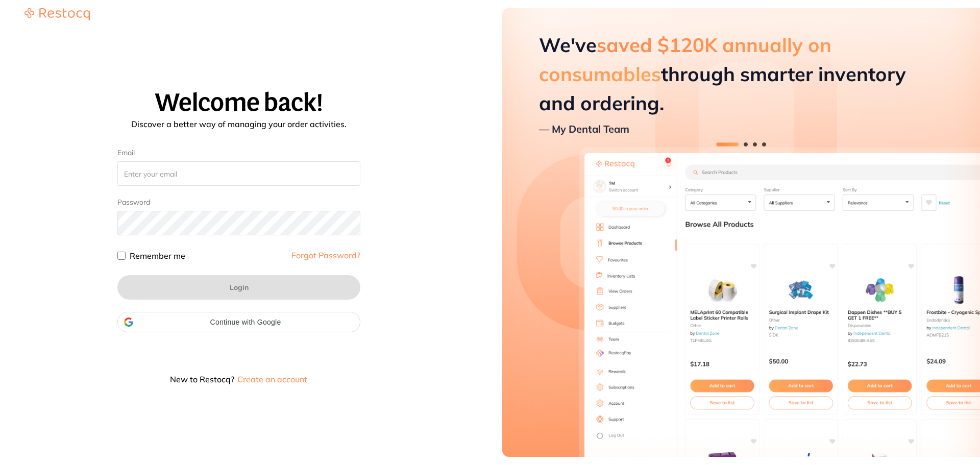 Image resolution: width=980 pixels, height=465 pixels. What do you see at coordinates (239, 174) in the screenshot?
I see `input: Enter your email` at bounding box center [239, 174].